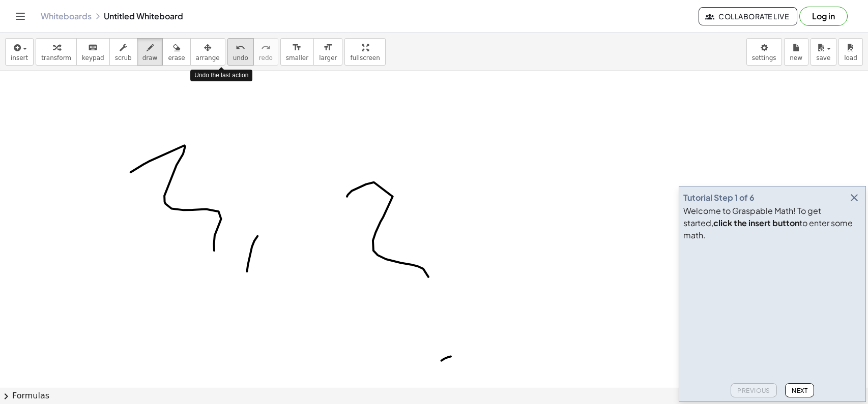 The width and height of the screenshot is (868, 404). I want to click on i: redo, so click(265, 48).